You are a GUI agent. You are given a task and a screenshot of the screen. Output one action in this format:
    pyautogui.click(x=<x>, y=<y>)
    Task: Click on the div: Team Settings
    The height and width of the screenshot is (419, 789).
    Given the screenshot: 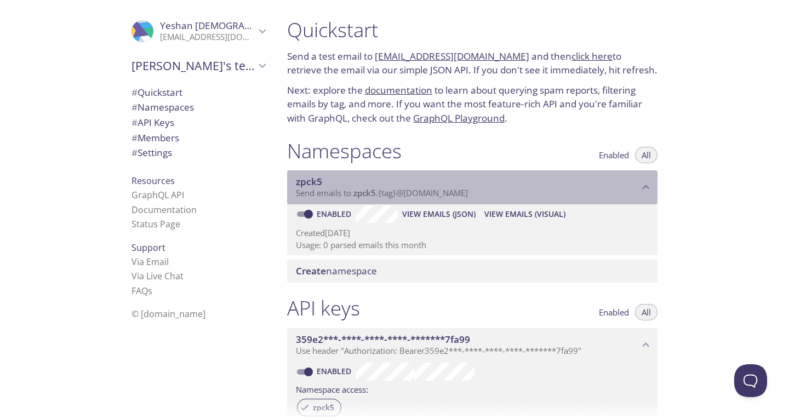 What is the action you would take?
    pyautogui.click(x=198, y=153)
    